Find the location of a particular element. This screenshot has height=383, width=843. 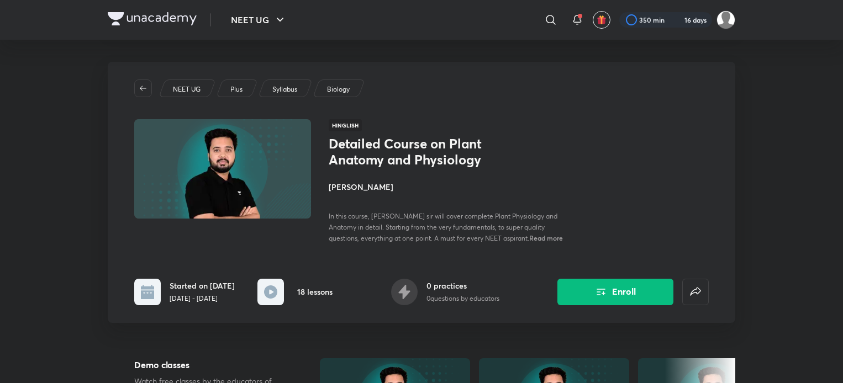

p: Biology is located at coordinates (338, 89).